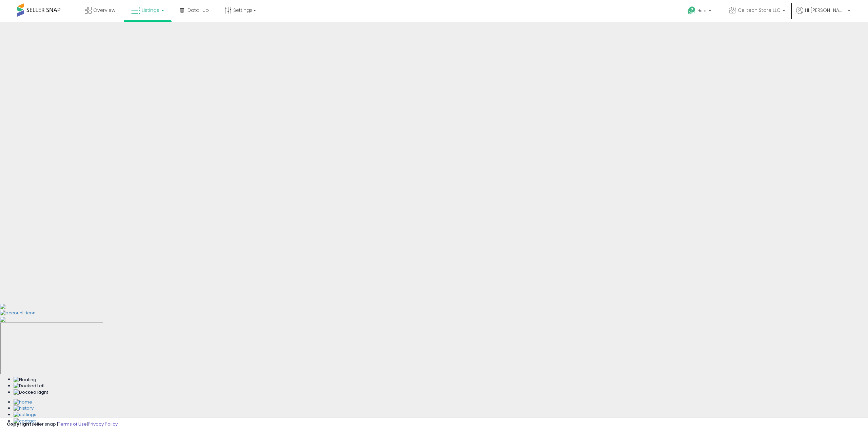  What do you see at coordinates (25, 415) in the screenshot?
I see `img: Settings` at bounding box center [25, 415].